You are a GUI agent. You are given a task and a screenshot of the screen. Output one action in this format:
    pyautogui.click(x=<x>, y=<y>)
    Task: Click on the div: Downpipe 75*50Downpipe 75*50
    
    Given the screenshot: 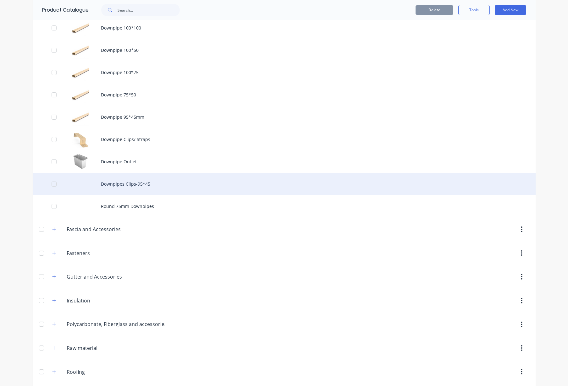 What is the action you would take?
    pyautogui.click(x=284, y=95)
    